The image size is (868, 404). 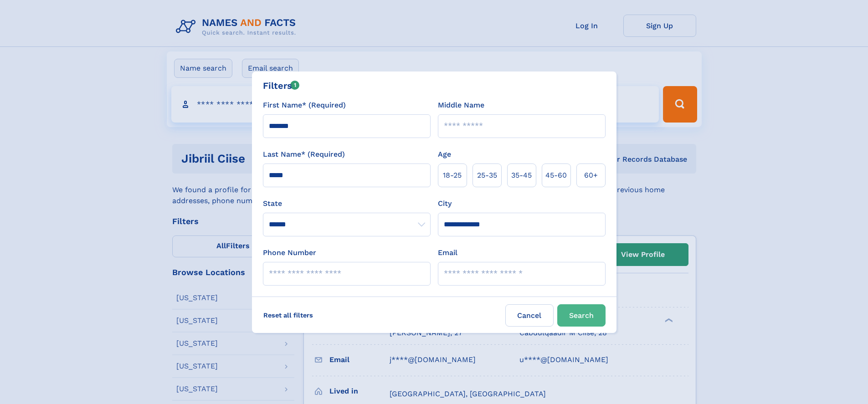 I want to click on div: Filters, so click(x=281, y=86).